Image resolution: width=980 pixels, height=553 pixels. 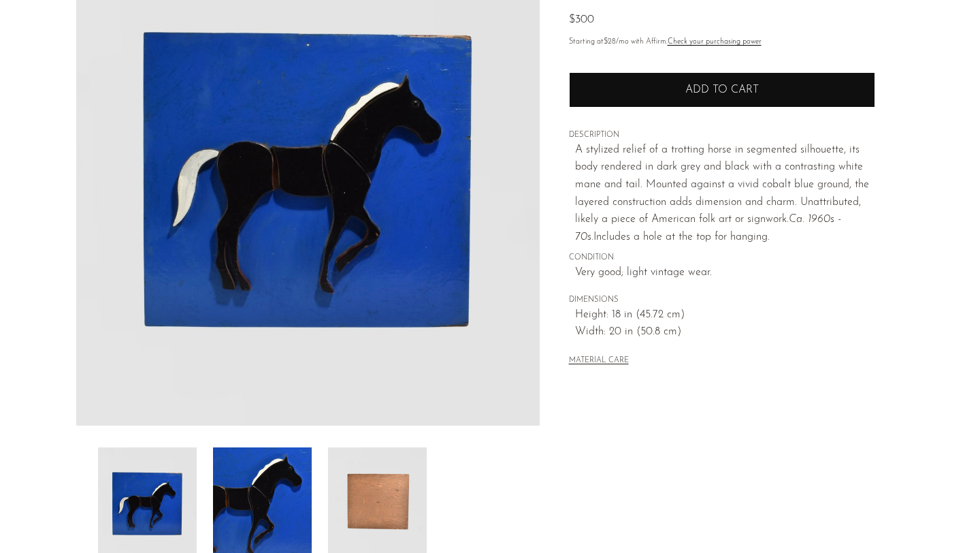 I want to click on span: DESCRIPTION, so click(x=722, y=135).